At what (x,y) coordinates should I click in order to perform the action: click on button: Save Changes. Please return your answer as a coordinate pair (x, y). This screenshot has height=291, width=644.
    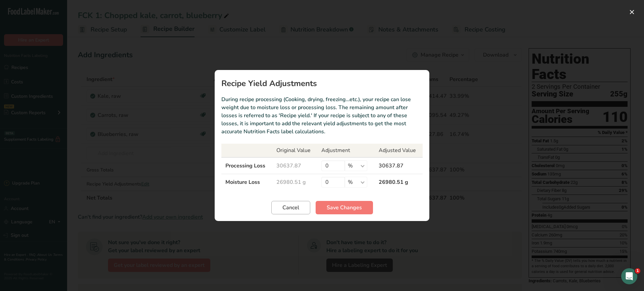
    Looking at the image, I should click on (344, 207).